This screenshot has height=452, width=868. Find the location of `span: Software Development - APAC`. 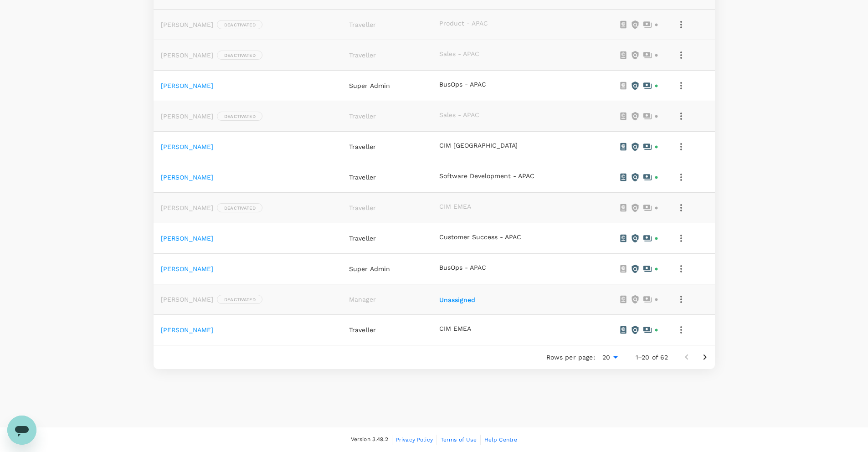

span: Software Development - APAC is located at coordinates (487, 177).